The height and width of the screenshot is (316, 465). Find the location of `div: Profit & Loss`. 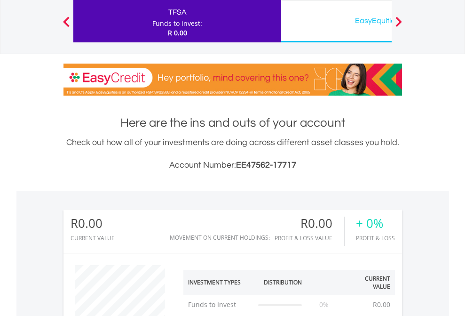

div: Profit & Loss is located at coordinates (375, 237).